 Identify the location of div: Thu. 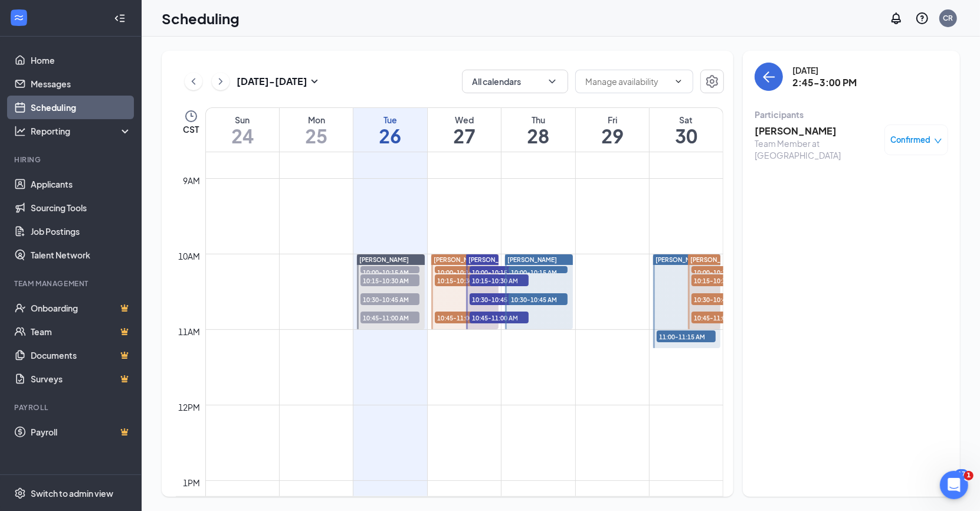
(538, 120).